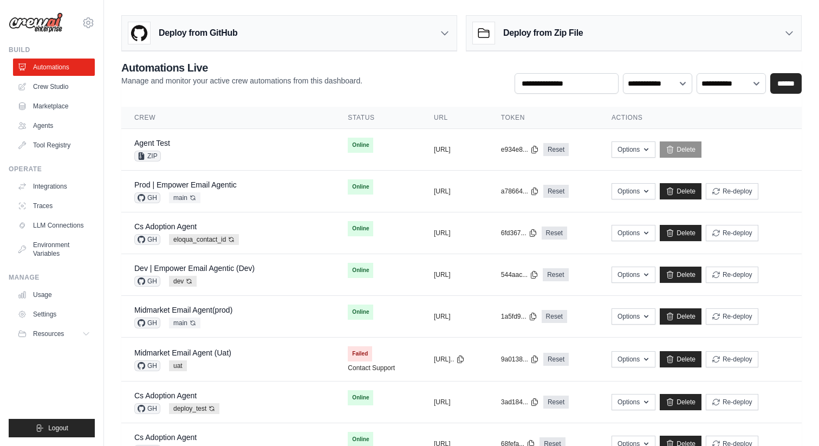  What do you see at coordinates (377, 118) in the screenshot?
I see `th: Status` at bounding box center [377, 118].